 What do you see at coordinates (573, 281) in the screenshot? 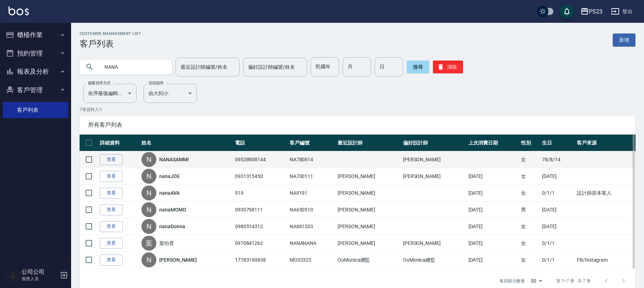
I see `p: 第 1–7 筆 共 7 筆` at bounding box center [573, 281].